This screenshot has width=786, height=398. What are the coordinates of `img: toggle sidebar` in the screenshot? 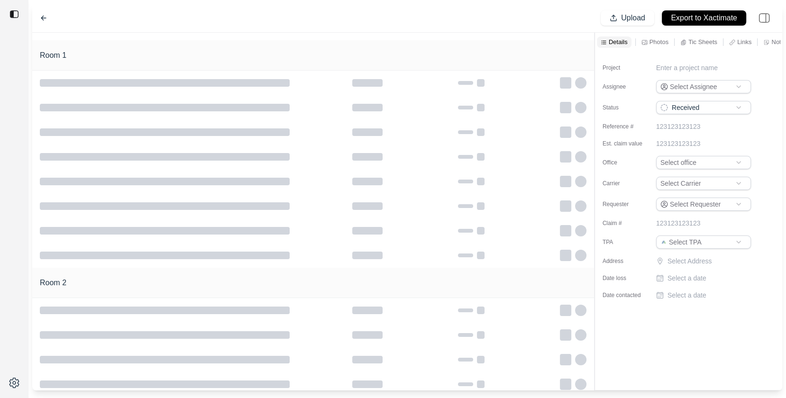 It's located at (14, 14).